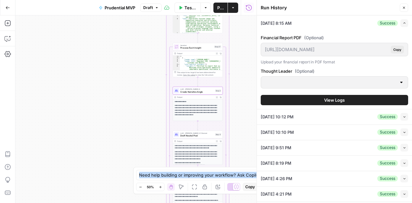  What do you see at coordinates (218, 90) in the screenshot?
I see `div: Step 3` at bounding box center [218, 90].